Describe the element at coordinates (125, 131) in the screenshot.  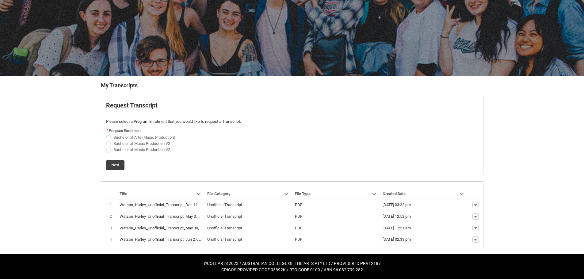
I see `span: Program Enrolment` at that location.